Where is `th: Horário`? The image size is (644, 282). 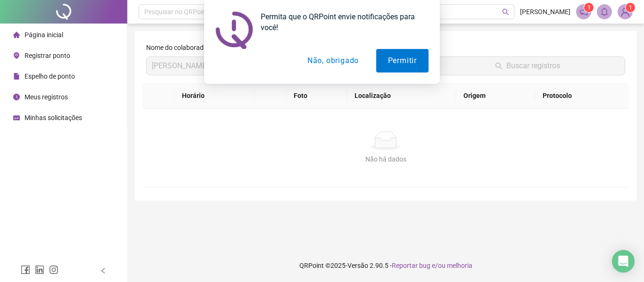 th: Horário is located at coordinates (215, 95).